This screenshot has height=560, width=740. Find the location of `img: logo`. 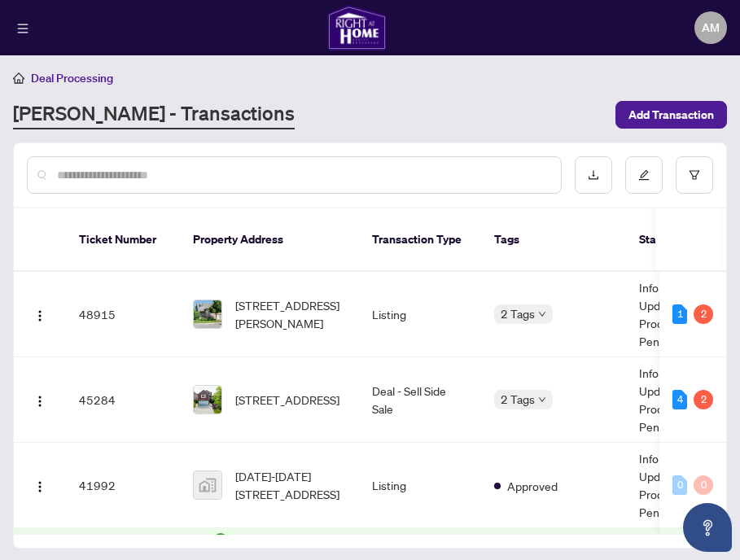

img: logo is located at coordinates (357, 28).